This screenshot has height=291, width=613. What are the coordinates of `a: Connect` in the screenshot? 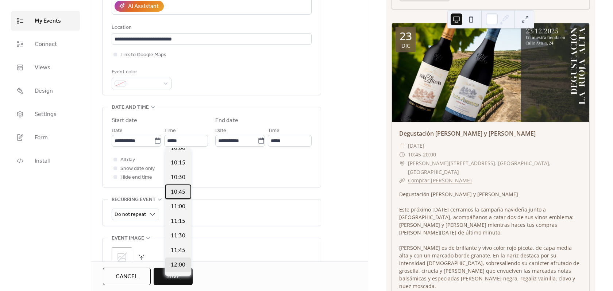 It's located at (45, 44).